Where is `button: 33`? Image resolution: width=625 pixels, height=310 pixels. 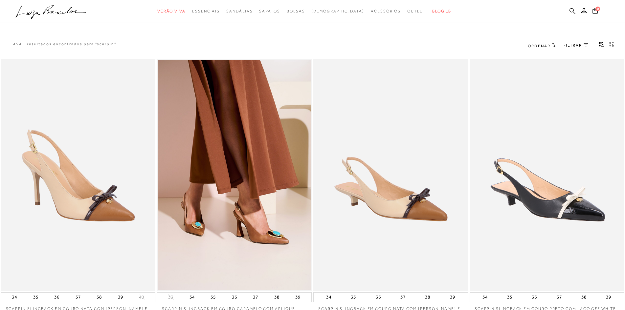
button: 33 is located at coordinates (171, 297).